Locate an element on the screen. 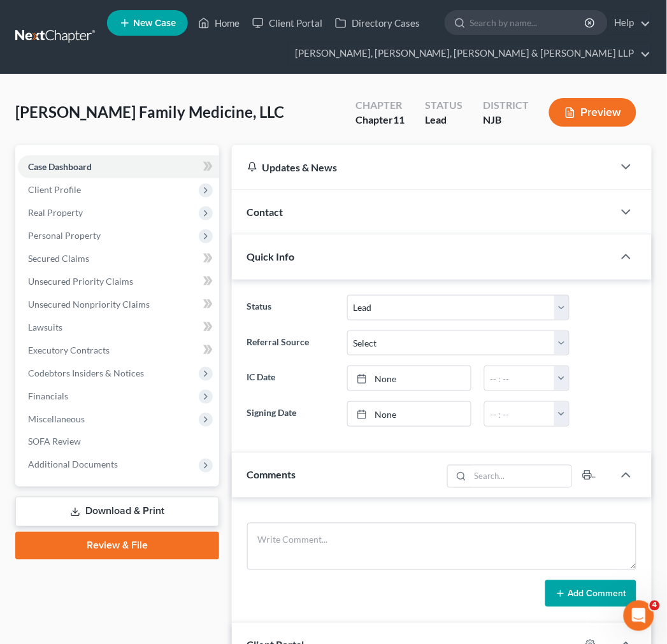  span: Personal Property is located at coordinates (64, 235).